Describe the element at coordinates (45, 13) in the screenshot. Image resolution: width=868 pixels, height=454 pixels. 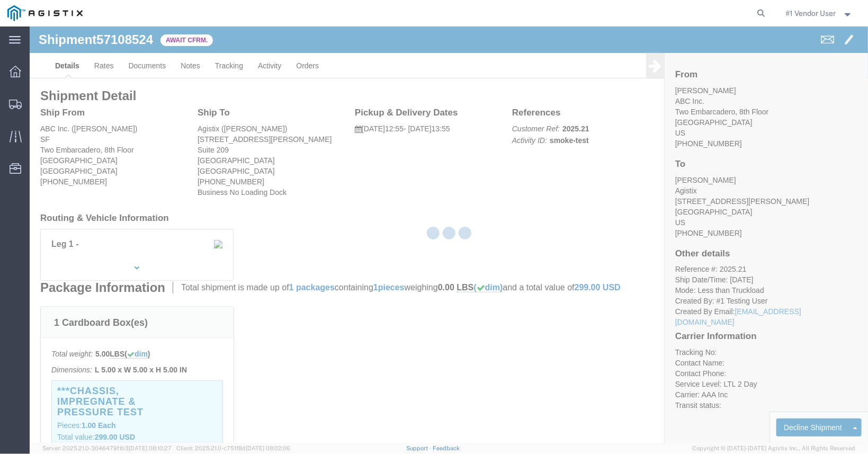
I see `img: logo` at that location.